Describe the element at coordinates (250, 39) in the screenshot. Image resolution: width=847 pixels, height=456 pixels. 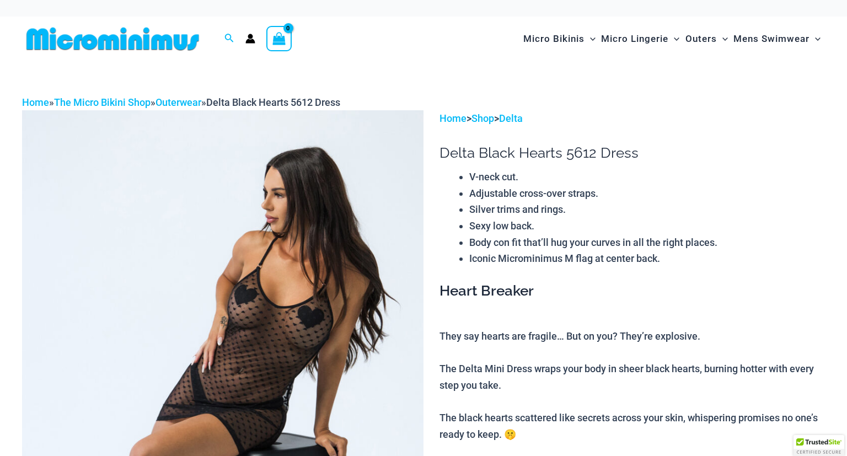
I see `a: Account icon link` at that location.